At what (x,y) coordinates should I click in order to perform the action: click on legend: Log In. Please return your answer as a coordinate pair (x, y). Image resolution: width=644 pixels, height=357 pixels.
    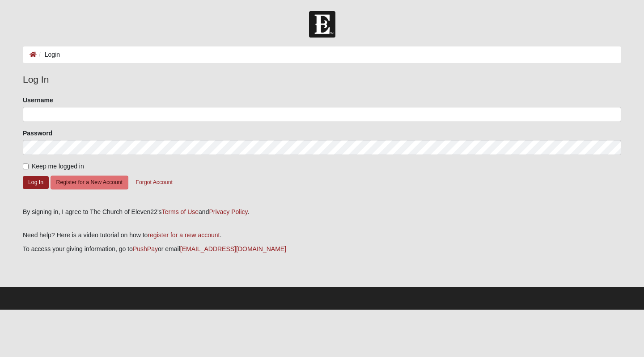
    Looking at the image, I should click on (322, 80).